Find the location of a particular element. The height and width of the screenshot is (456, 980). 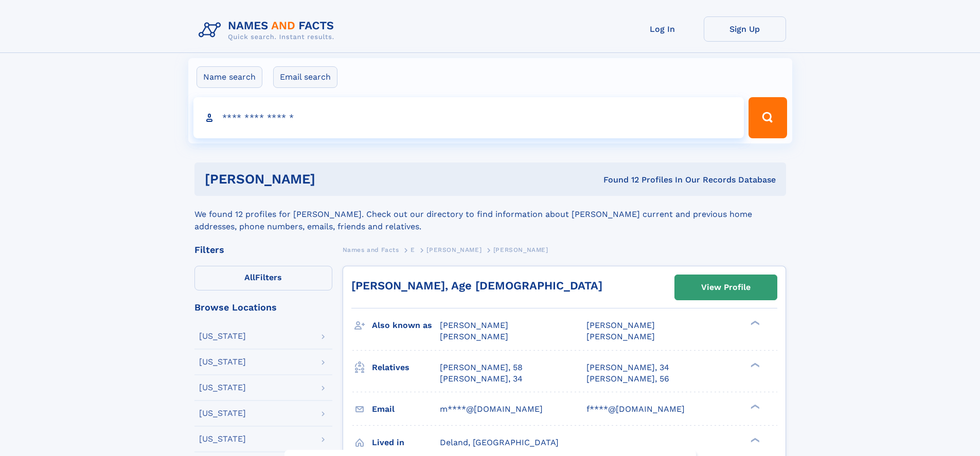

div: Browse Locations is located at coordinates (263, 308).